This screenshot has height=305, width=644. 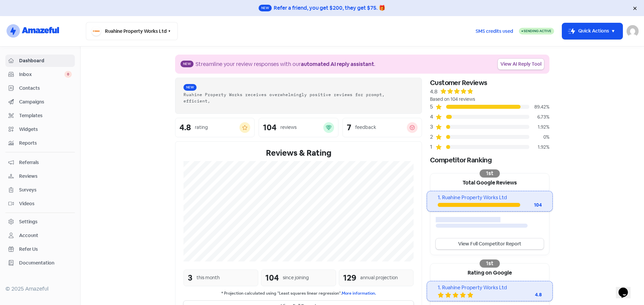 What do you see at coordinates (41, 74) in the screenshot?
I see `span: Inbox` at bounding box center [41, 74].